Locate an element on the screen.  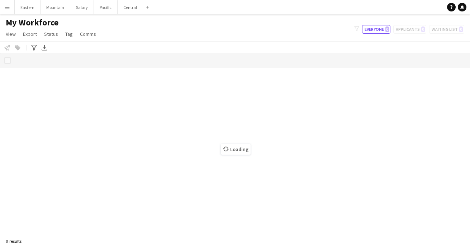
button: Central is located at coordinates (130, 7).